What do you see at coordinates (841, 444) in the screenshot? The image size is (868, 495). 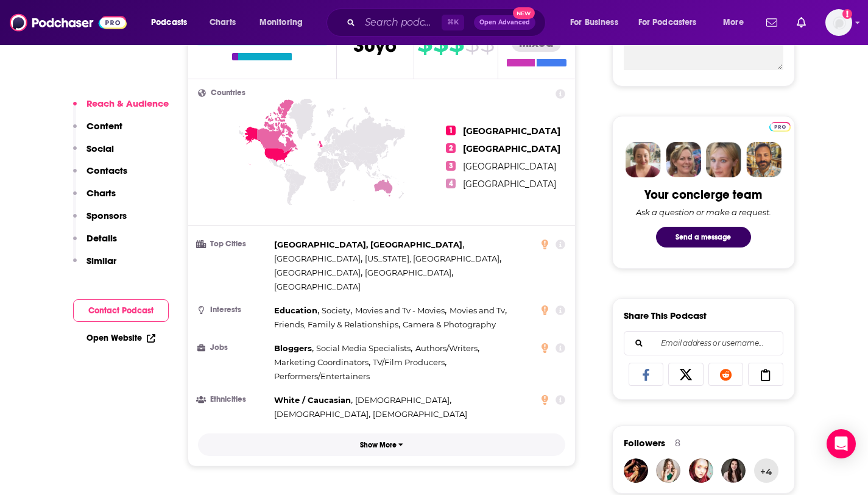 I see `div: Open Intercom Messenger` at bounding box center [841, 444].